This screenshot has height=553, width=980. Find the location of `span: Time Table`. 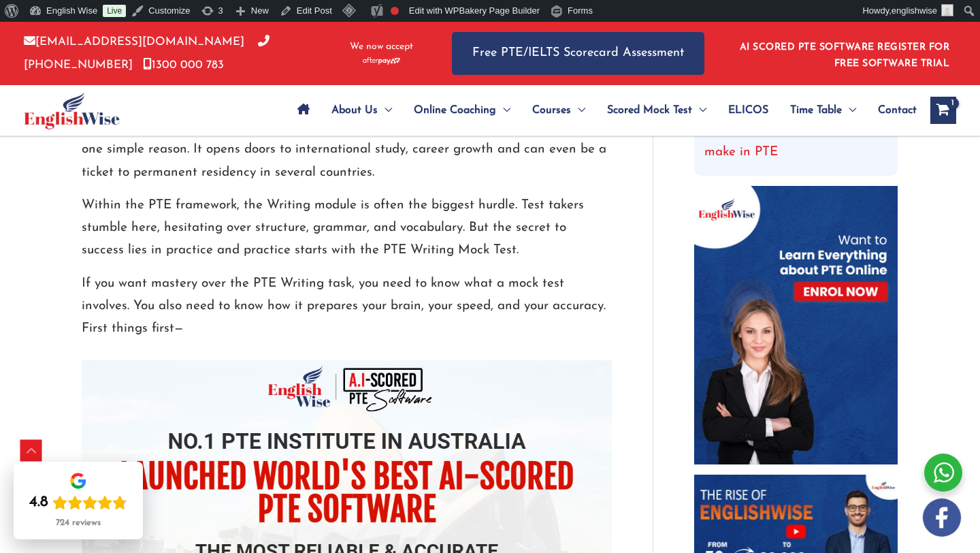

span: Time Table is located at coordinates (816, 111).